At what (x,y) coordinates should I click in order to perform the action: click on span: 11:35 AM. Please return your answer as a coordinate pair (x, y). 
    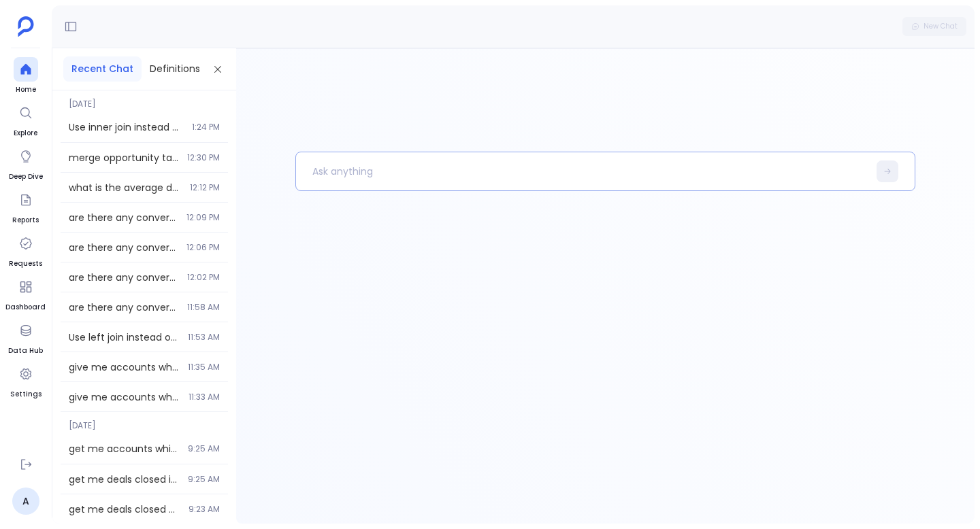
    Looking at the image, I should click on (204, 367).